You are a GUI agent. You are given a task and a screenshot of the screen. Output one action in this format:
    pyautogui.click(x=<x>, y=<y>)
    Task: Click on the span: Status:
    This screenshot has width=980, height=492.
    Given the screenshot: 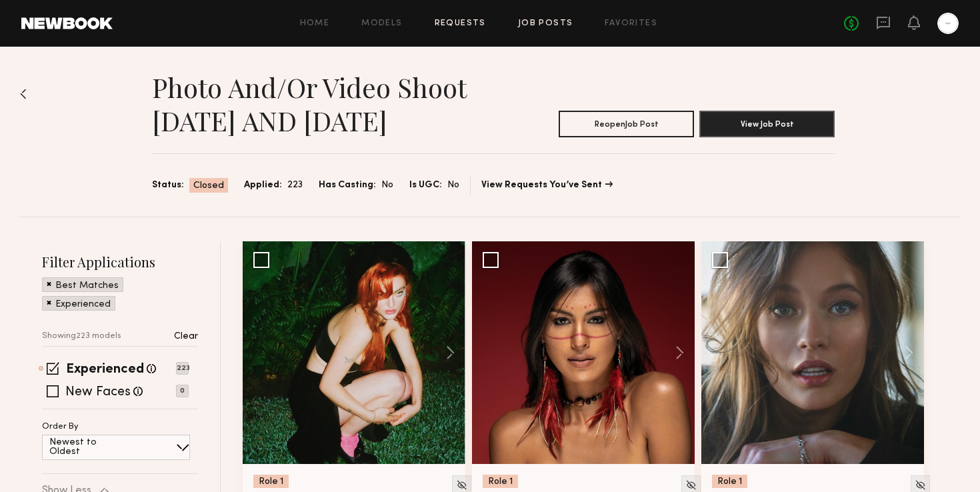 What is the action you would take?
    pyautogui.click(x=168, y=185)
    